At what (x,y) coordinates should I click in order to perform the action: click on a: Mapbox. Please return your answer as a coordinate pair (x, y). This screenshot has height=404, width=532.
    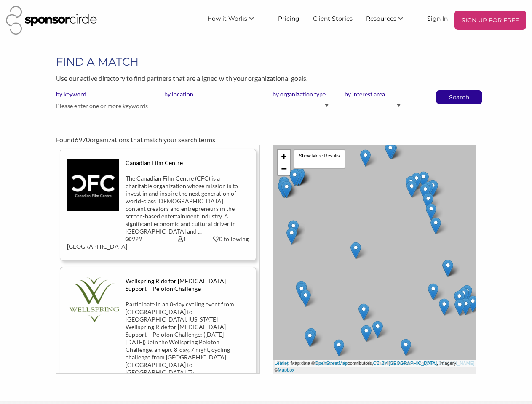
    Looking at the image, I should click on (286, 370).